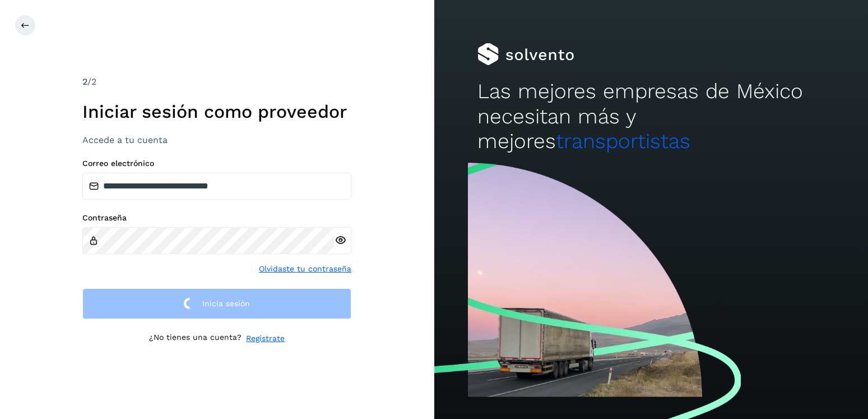 The height and width of the screenshot is (419, 868). Describe the element at coordinates (217, 111) in the screenshot. I see `h1: Iniciar sesión como proveedor` at that location.